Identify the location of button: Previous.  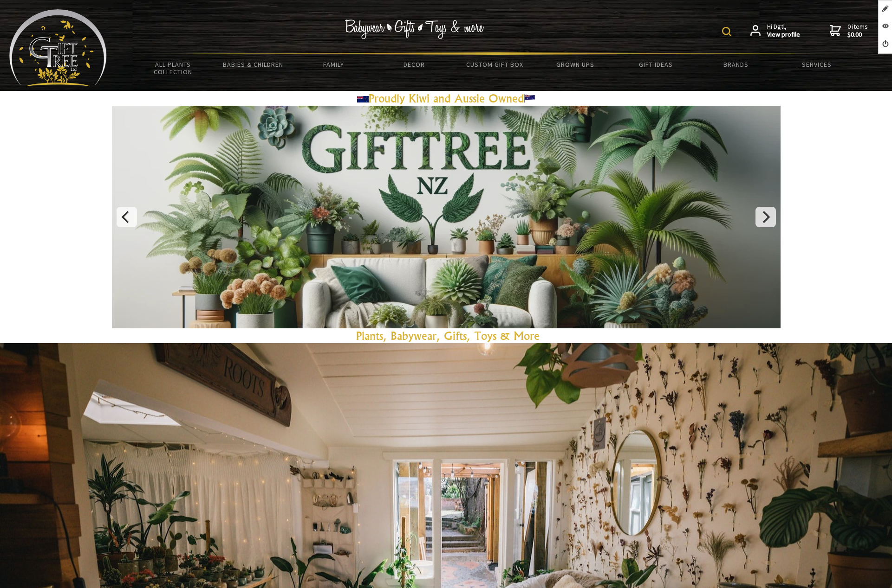
(127, 217).